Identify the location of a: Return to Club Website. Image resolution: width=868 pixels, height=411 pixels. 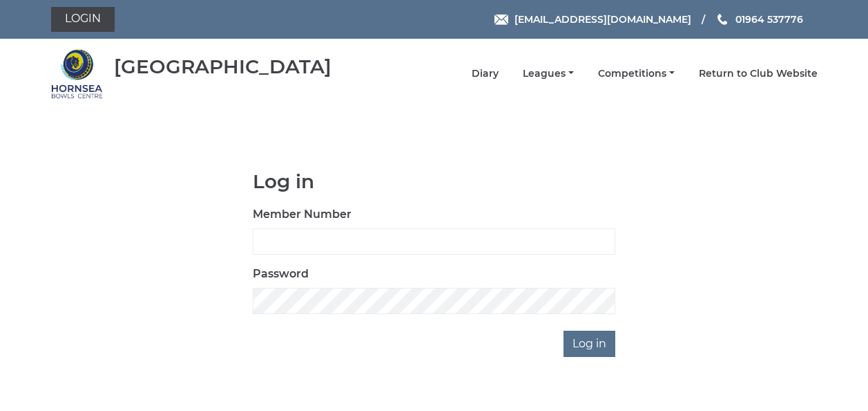
(759, 74).